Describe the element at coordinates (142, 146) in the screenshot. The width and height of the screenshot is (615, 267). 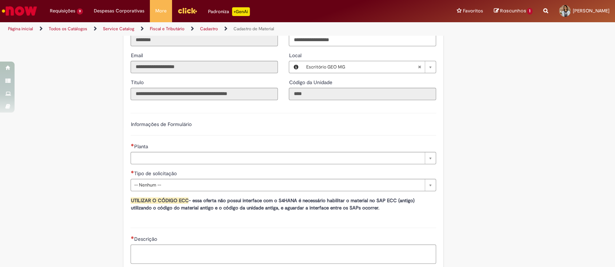
I see `span: Necessários - Planta` at that location.